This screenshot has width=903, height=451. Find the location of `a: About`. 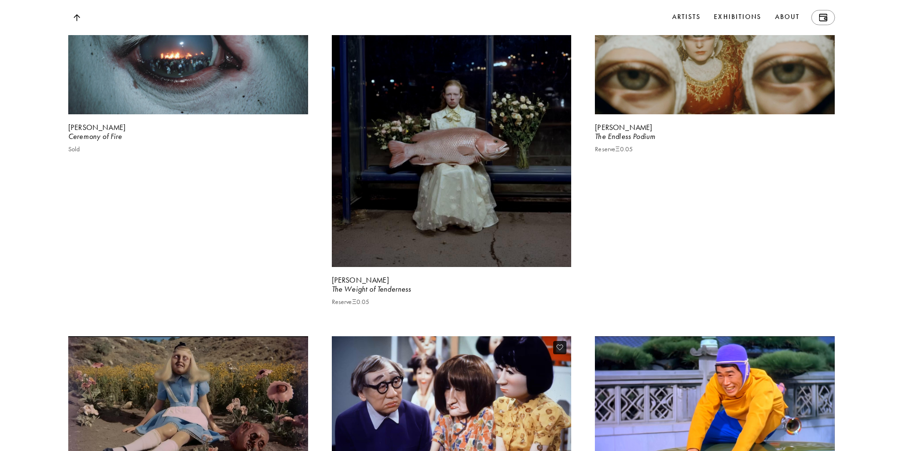

a: About is located at coordinates (787, 18).